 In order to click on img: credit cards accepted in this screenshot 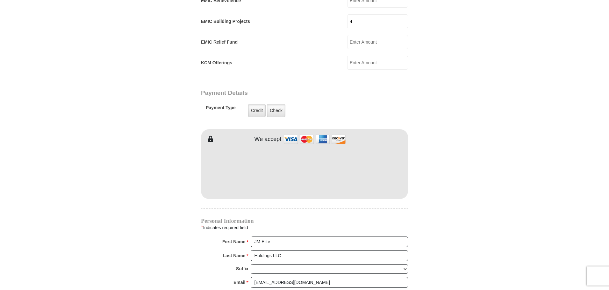, I will do `click(315, 139)`.